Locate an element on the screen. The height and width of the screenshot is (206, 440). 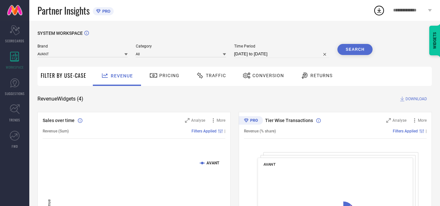
span: SUGGESTIONS is located at coordinates (15, 94).